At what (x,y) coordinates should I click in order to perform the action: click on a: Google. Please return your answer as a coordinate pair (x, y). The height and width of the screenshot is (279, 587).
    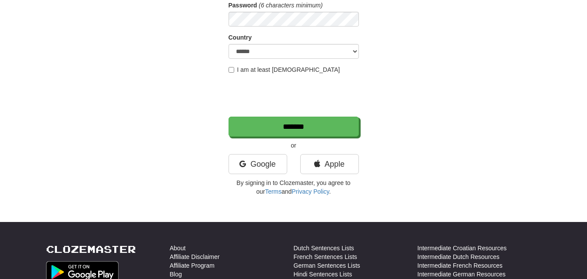
    Looking at the image, I should click on (258, 164).